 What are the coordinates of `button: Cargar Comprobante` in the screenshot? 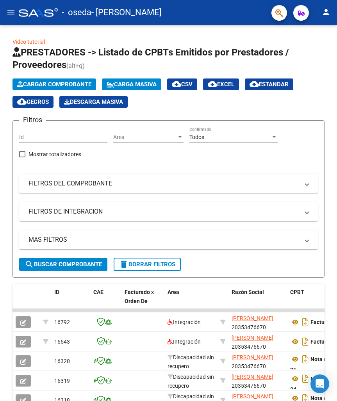 It's located at (54, 84).